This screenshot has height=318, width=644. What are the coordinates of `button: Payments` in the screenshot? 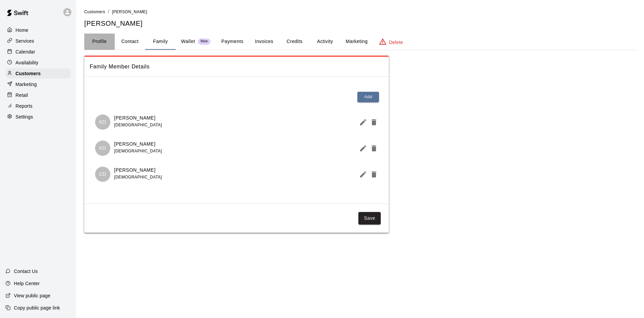 It's located at (232, 42).